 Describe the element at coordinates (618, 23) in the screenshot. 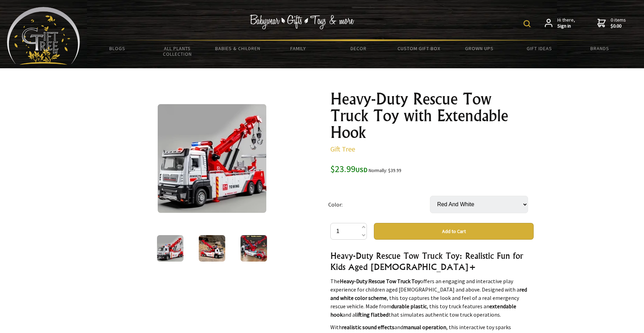

I see `span: 0 items` at that location.